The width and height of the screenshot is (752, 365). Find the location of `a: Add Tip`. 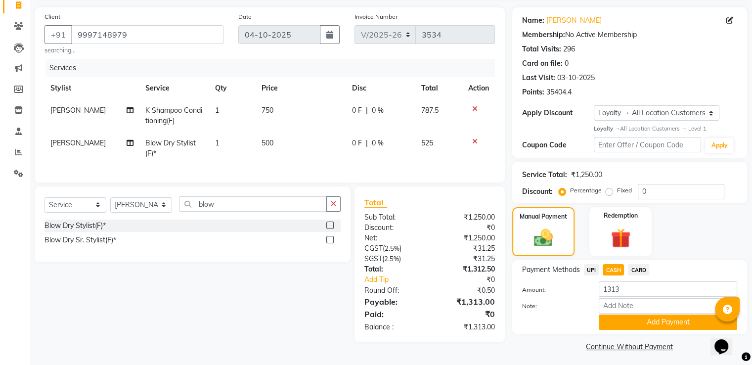

a: Add Tip is located at coordinates (399, 279).